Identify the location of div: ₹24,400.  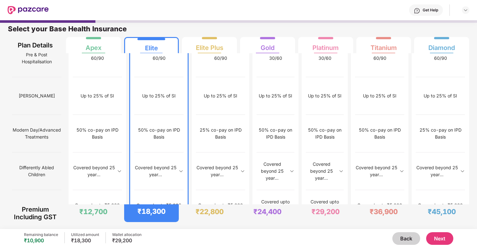
(267, 211).